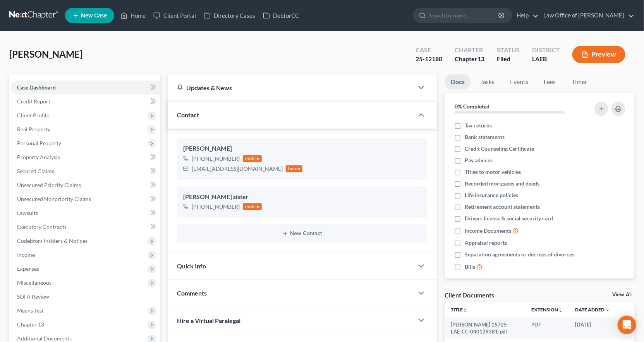  What do you see at coordinates (188, 115) in the screenshot?
I see `span: Contact` at bounding box center [188, 115].